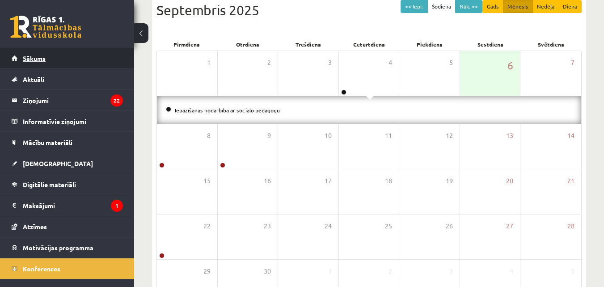  Describe the element at coordinates (328, 135) in the screenshot. I see `span: 10` at that location.